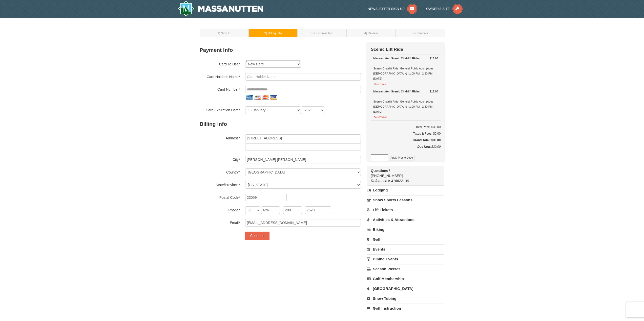 The width and height of the screenshot is (644, 321). I want to click on label: Country*, so click(220, 171).